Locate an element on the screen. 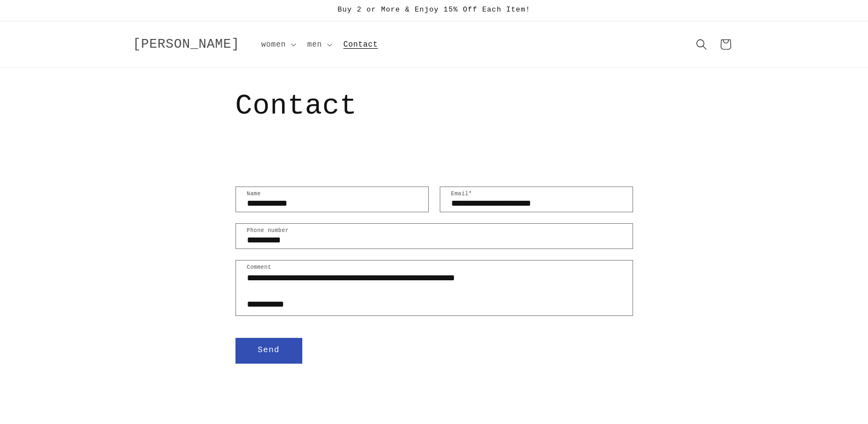  span: Contact is located at coordinates (360, 45).